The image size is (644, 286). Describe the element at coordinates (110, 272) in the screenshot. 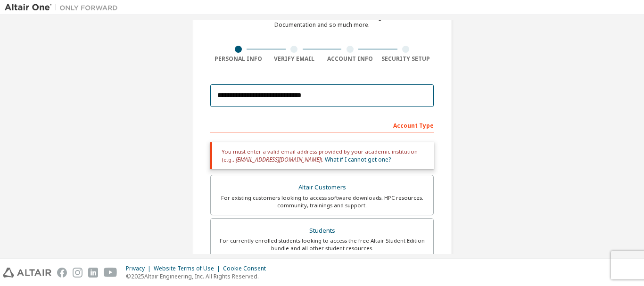

I see `img: youtube.svg` at that location.